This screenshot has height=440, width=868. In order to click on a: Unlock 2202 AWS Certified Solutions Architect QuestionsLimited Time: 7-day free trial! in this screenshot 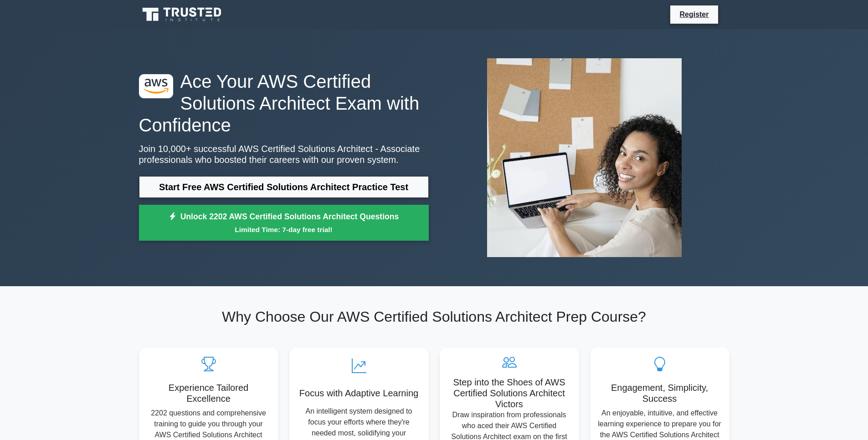, I will do `click(284, 223)`.